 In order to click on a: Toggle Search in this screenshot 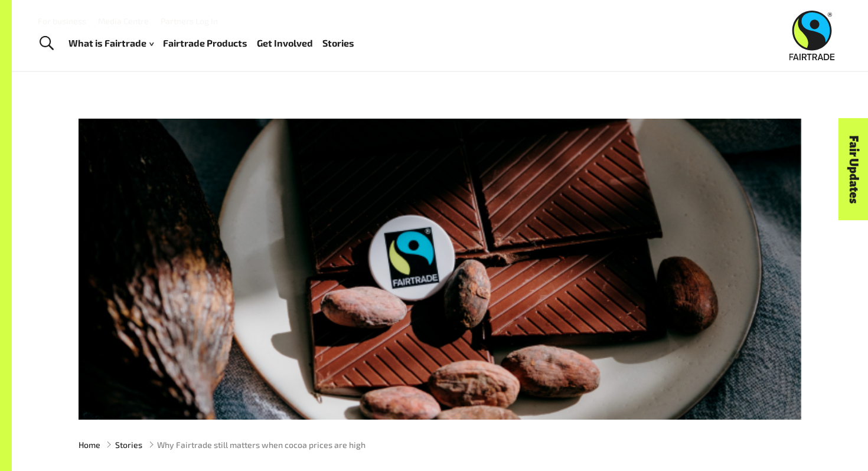, I will do `click(46, 44)`.